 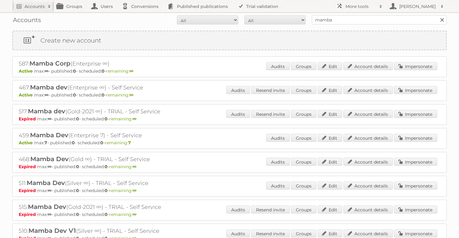 What do you see at coordinates (126, 112) in the screenshot?
I see `h2: 517: (Gold-2021 ∞) - TRIAL - Self Service` at bounding box center [126, 112].